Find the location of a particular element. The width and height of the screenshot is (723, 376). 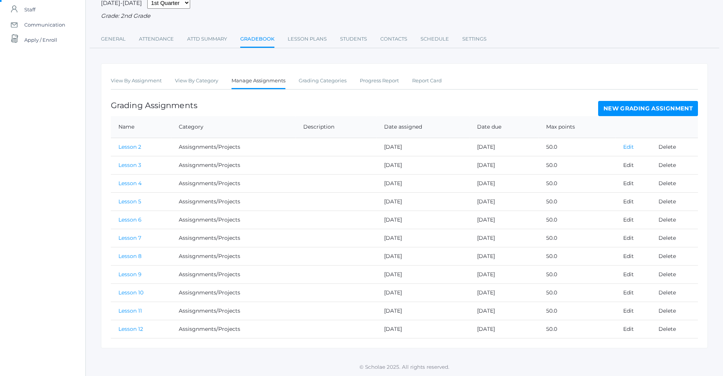

a: Attd Summary is located at coordinates (207, 39).